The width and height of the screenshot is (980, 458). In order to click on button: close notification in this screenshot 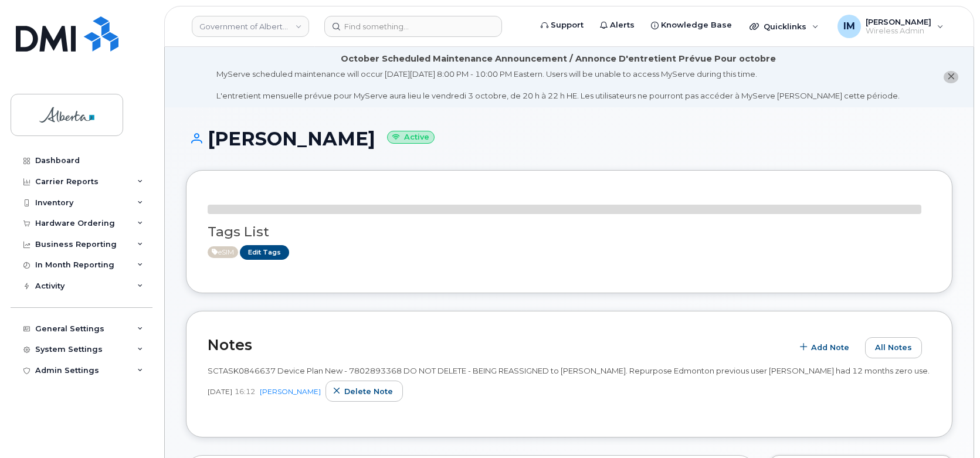, I will do `click(951, 76)`.